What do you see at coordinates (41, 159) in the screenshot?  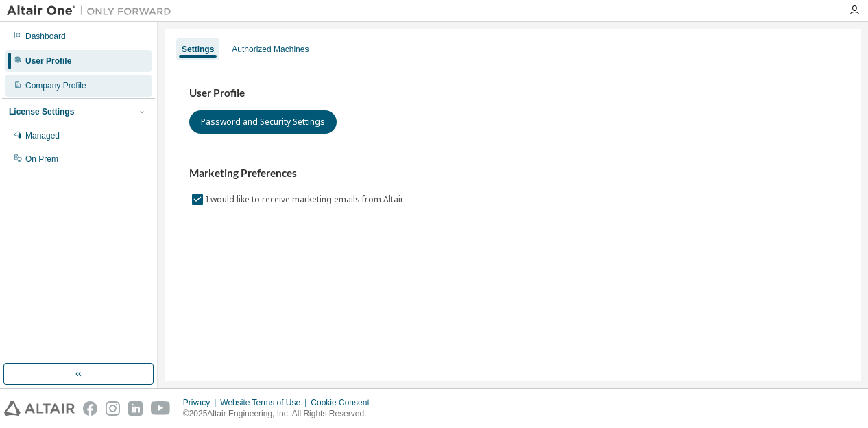 I see `div: On Prem` at bounding box center [41, 159].